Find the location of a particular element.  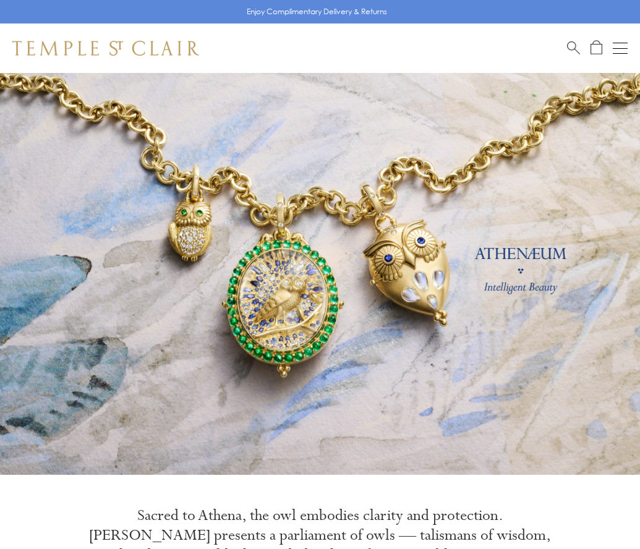

img: Temple St. Clair is located at coordinates (106, 48).